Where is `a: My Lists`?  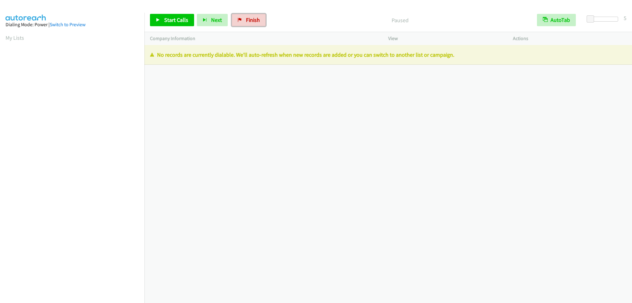 a: My Lists is located at coordinates (15, 38).